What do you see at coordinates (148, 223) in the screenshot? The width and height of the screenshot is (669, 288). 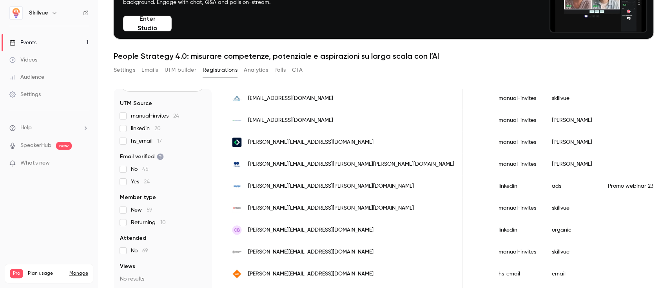 I see `span: Returning` at bounding box center [148, 223].